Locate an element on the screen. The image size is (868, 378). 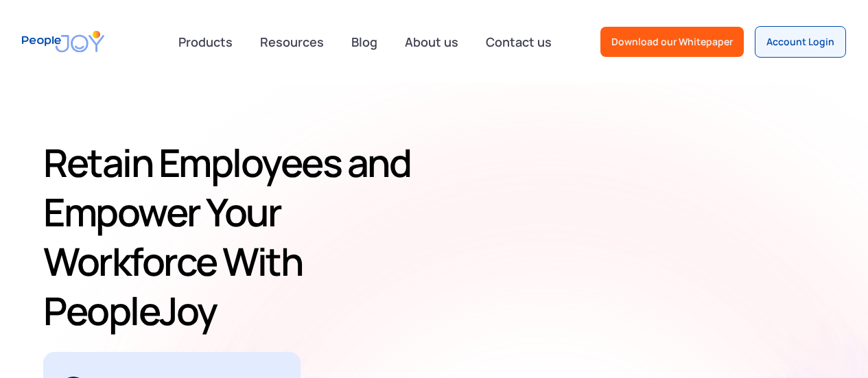
a: home is located at coordinates (63, 41).